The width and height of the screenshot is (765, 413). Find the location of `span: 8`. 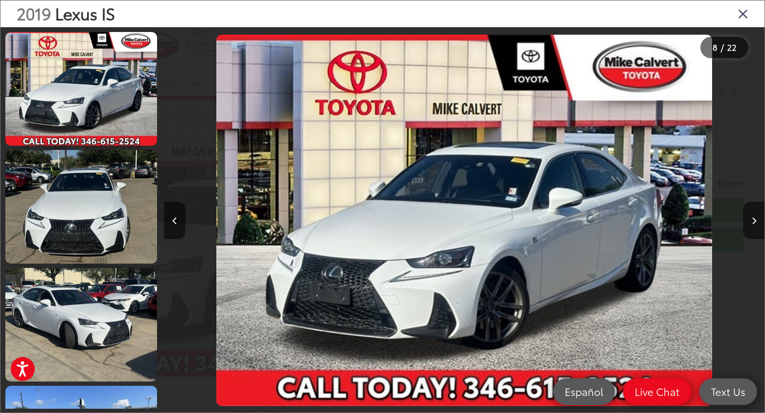

span: 8 is located at coordinates (715, 47).